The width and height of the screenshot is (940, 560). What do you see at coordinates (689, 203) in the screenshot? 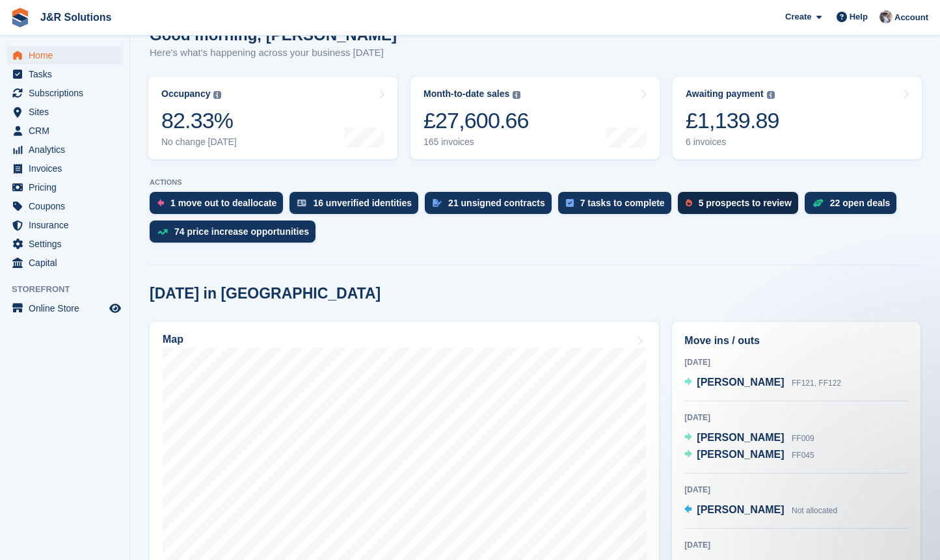
I see `img: prospect-51fa495bee0391a8d652442698ab0144808aea92771e9ea1ae160a38d050c398.svg` at bounding box center [689, 203].